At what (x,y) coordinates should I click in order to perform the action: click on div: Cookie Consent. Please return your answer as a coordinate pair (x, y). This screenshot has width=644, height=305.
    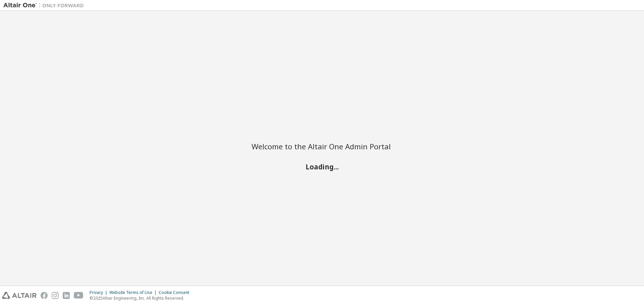
    Looking at the image, I should click on (176, 293).